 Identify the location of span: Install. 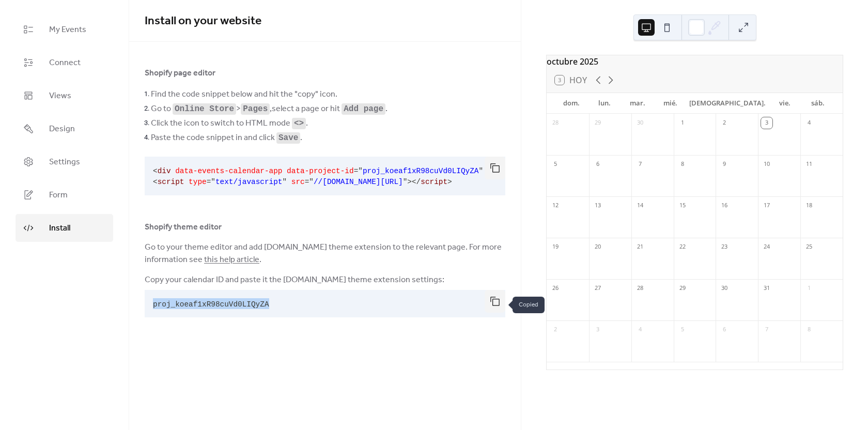
(59, 228).